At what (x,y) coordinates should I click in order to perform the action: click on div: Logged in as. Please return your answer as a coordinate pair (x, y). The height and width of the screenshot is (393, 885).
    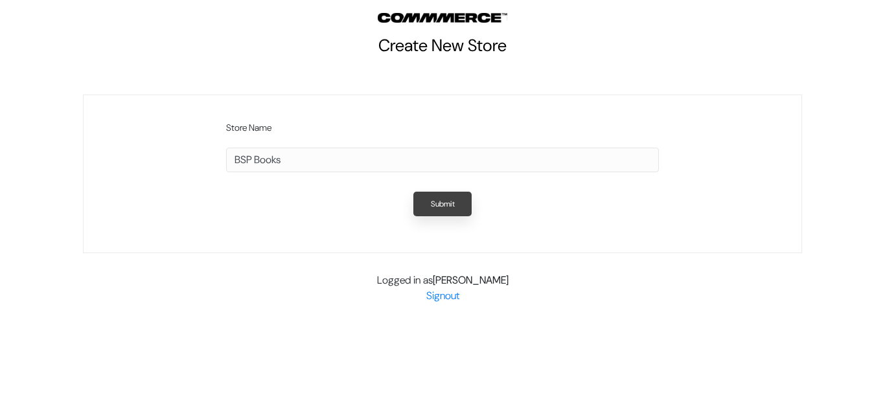
    Looking at the image, I should click on (443, 288).